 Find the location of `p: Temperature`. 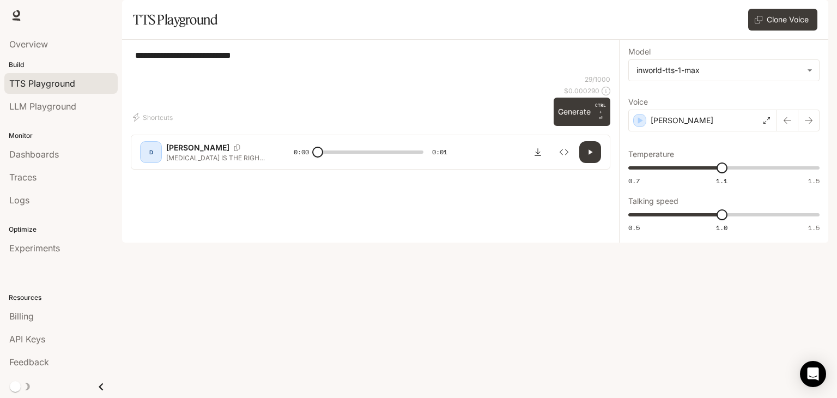

p: Temperature is located at coordinates (651, 154).